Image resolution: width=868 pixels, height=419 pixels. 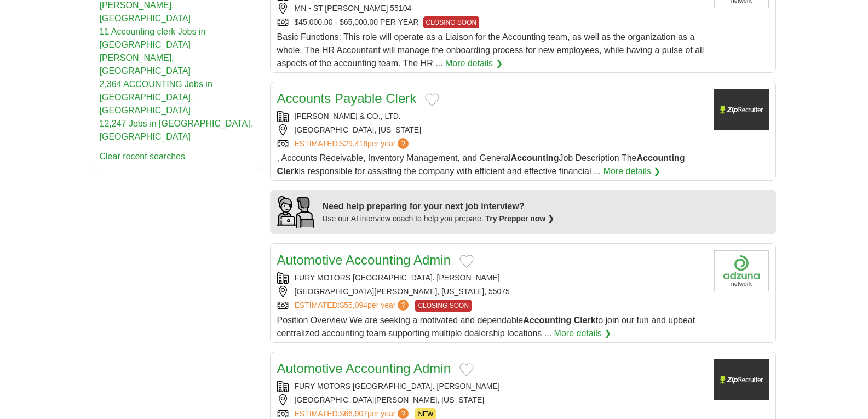 What do you see at coordinates (491, 23) in the screenshot?
I see `div: $45,000.00 - $65,000.00 PER YEAR` at bounding box center [491, 23].